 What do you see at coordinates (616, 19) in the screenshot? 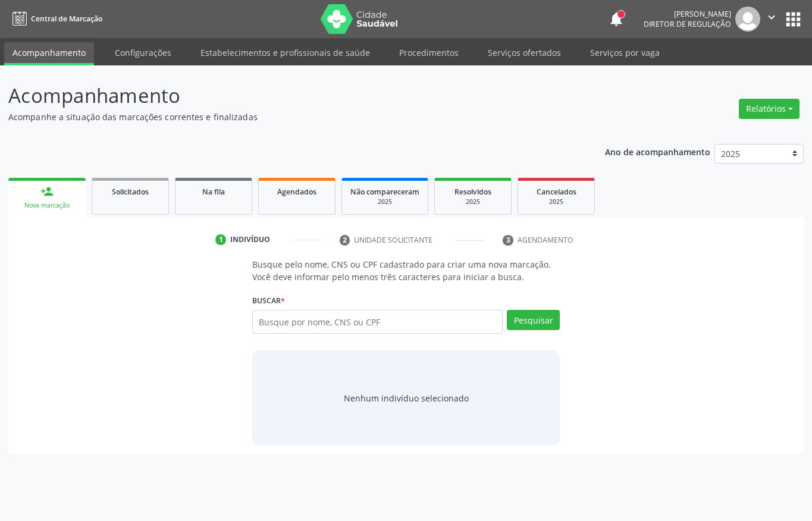
I see `button: notifications` at bounding box center [616, 19].